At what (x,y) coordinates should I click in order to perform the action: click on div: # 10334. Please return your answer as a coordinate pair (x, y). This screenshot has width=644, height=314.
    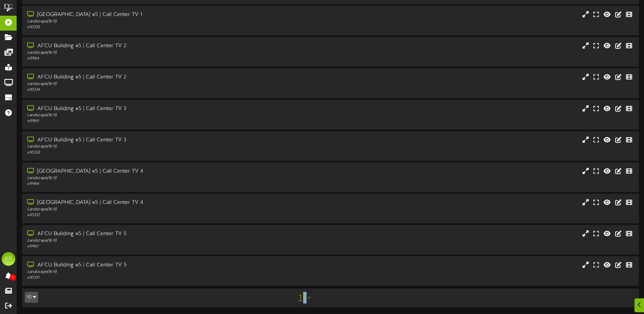
    Looking at the image, I should click on (151, 90).